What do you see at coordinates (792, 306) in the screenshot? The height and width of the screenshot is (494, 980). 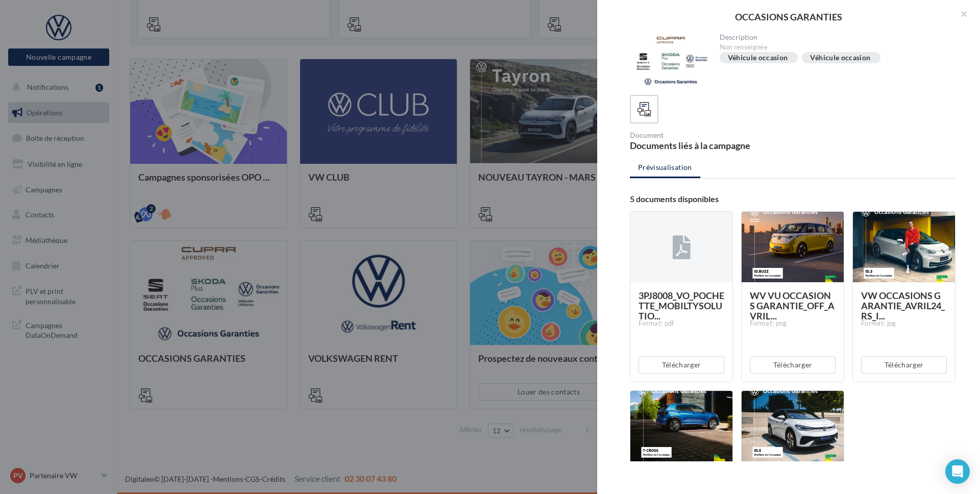 I see `span: WV VU OCCASIONS GARANTIE_OFF_AVRIL...` at bounding box center [792, 306].